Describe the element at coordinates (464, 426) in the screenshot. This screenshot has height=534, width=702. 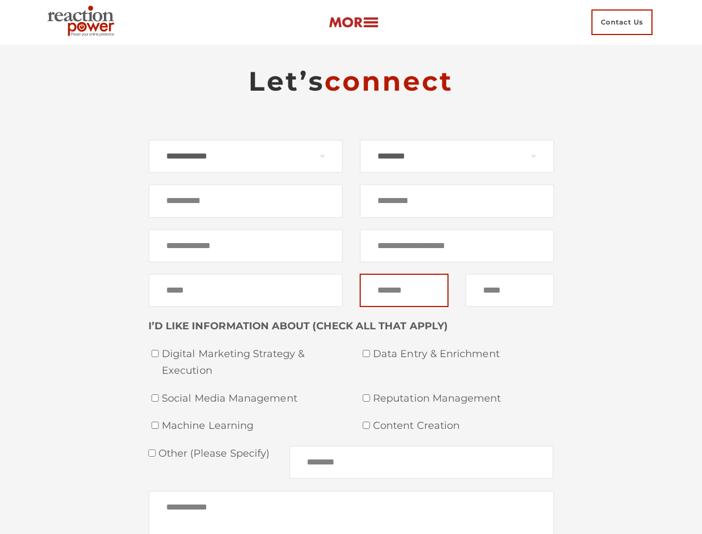
I see `span: Content Creation` at that location.